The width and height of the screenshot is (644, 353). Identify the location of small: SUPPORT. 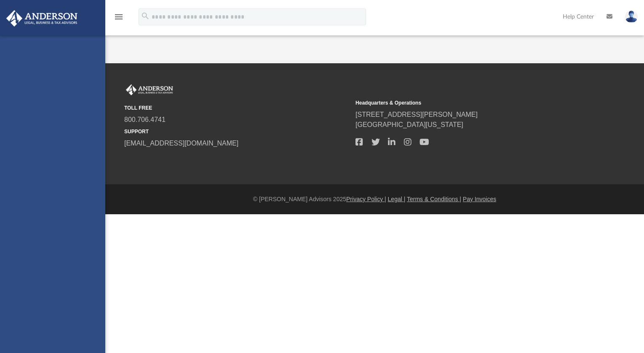
(237, 132).